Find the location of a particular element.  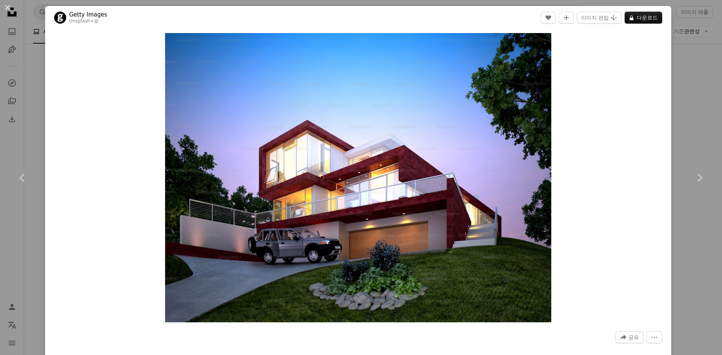

button: 이 이미지 공유 is located at coordinates (629, 338).